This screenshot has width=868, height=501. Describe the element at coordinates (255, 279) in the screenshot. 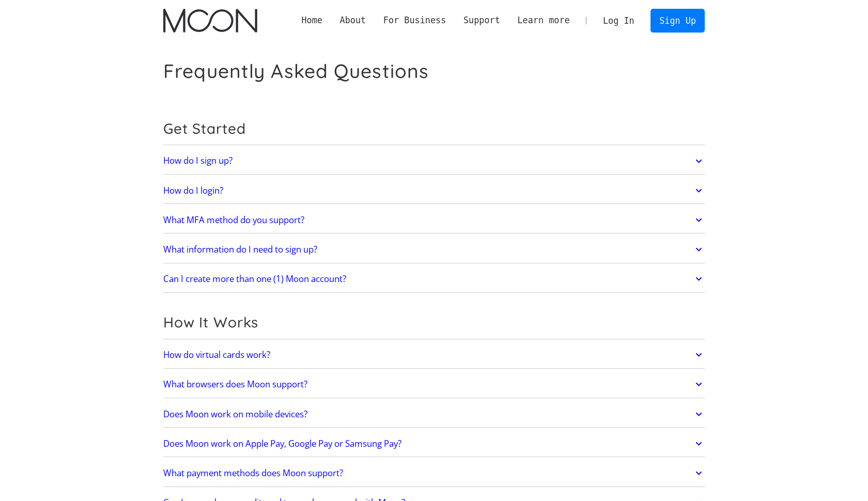

I see `h2: Can I create more than one (1) Moon account?` at that location.